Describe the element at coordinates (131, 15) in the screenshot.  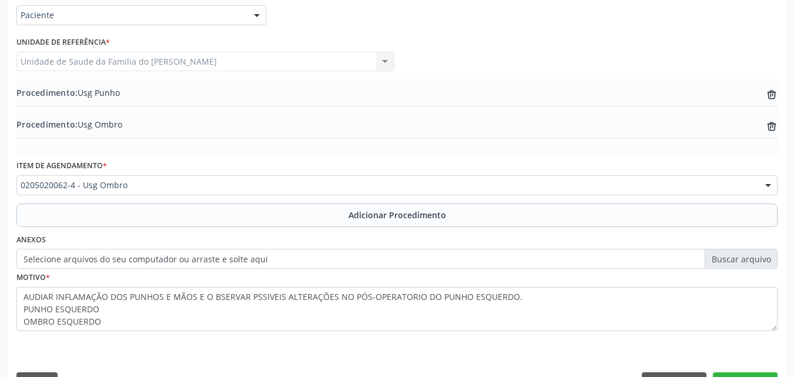
I see `span: Paciente` at that location.